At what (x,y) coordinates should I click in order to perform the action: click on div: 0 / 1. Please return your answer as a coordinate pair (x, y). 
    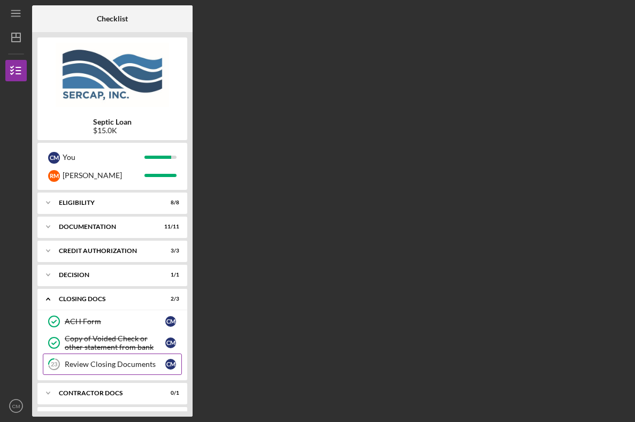
    Looking at the image, I should click on (170, 393).